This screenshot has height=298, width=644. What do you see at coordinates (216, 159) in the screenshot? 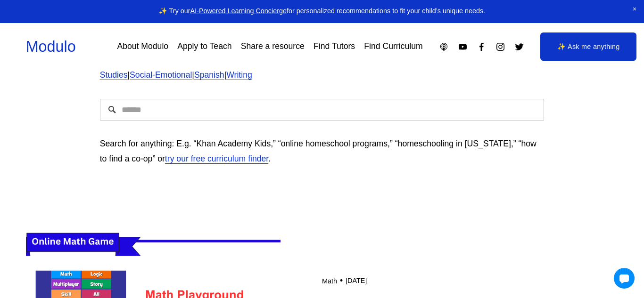
I see `a: try our free curriculum finder` at bounding box center [216, 159].